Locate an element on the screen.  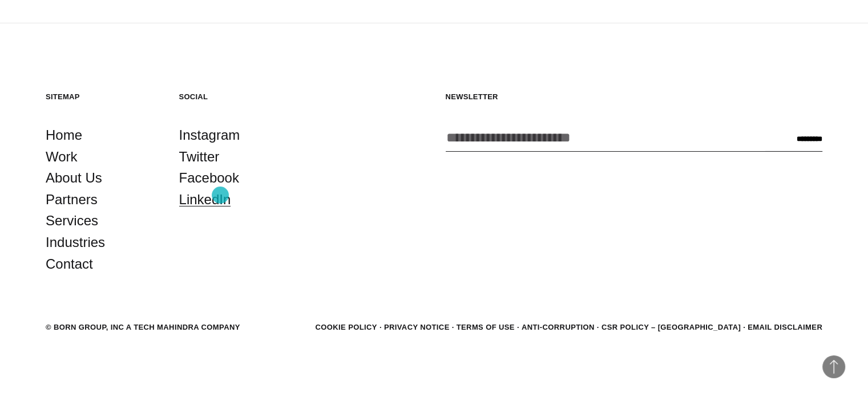
h5: Newsletter is located at coordinates (634, 97).